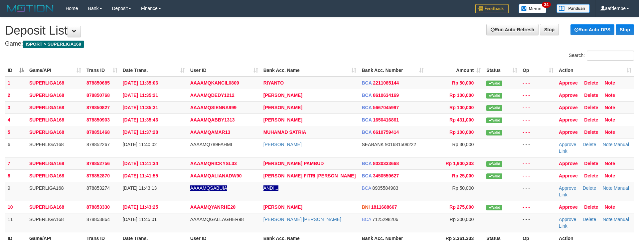 The width and height of the screenshot is (639, 244). I want to click on span: SEABANK, so click(372, 144).